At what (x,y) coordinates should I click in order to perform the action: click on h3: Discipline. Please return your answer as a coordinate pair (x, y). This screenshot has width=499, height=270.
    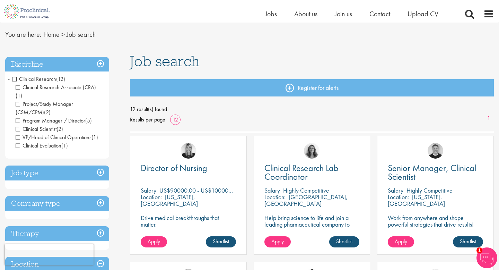
    Looking at the image, I should click on (57, 64).